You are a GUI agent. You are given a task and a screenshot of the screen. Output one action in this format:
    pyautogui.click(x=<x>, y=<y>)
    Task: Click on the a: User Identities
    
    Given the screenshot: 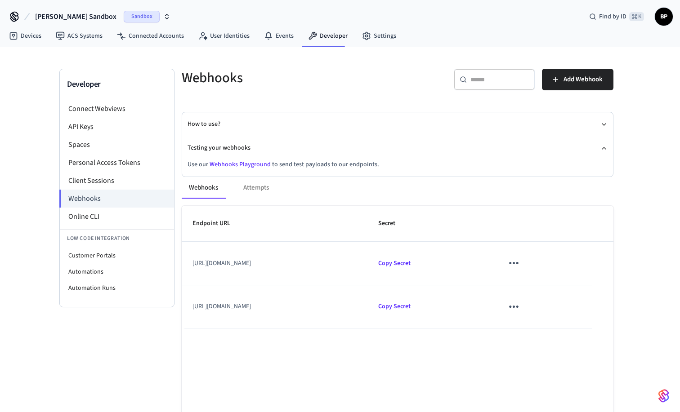 What is the action you would take?
    pyautogui.click(x=224, y=36)
    